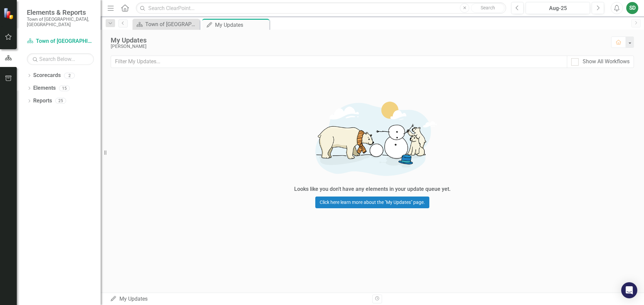 This screenshot has height=305, width=644. I want to click on span: Search, so click(488, 8).